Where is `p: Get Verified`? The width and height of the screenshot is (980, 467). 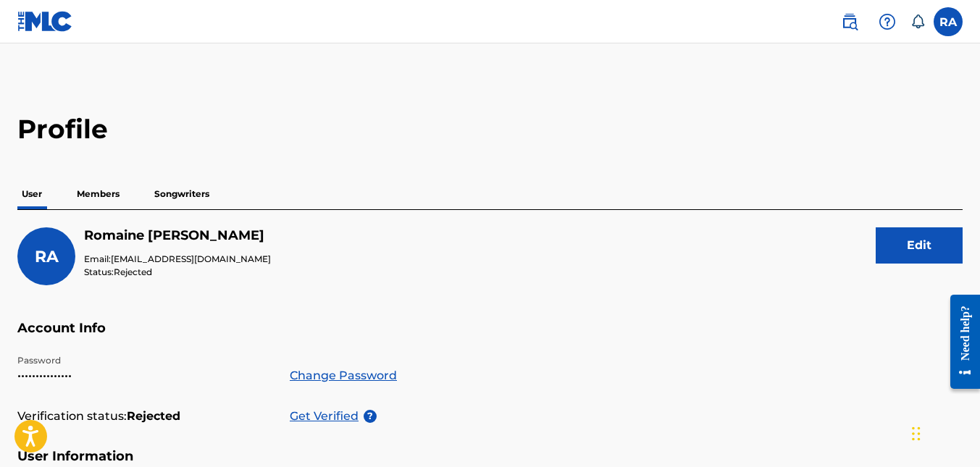
p: Get Verified is located at coordinates (327, 416).